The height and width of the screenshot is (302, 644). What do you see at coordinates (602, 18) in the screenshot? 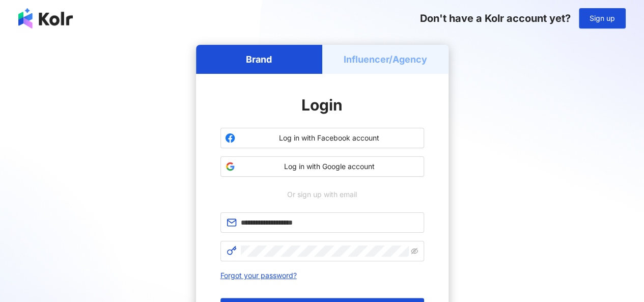
I see `span: Sign up` at bounding box center [602, 18].